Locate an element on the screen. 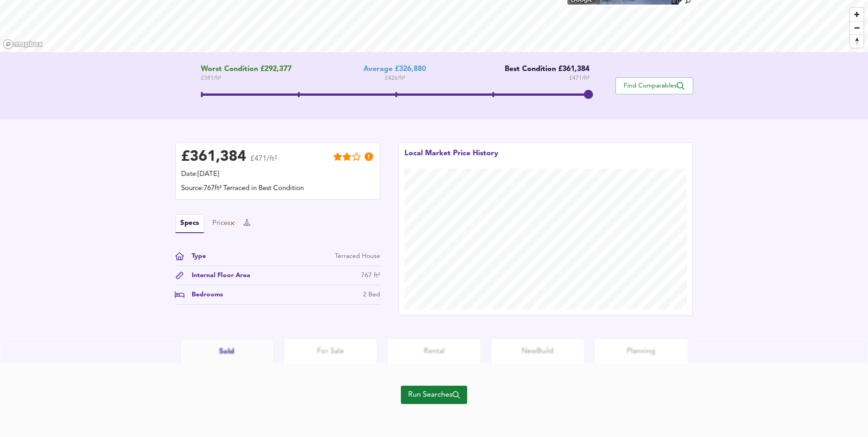 The height and width of the screenshot is (437, 868). span: Zoom out is located at coordinates (857, 28).